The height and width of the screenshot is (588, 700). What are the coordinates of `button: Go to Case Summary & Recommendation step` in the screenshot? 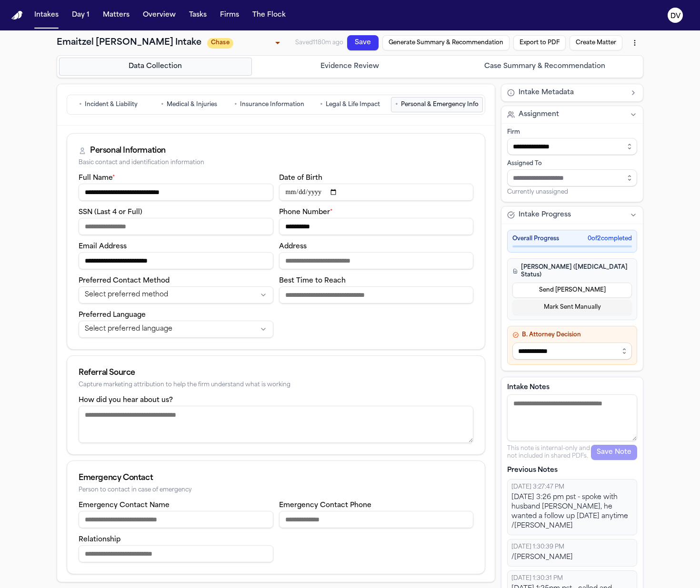 It's located at (544, 66).